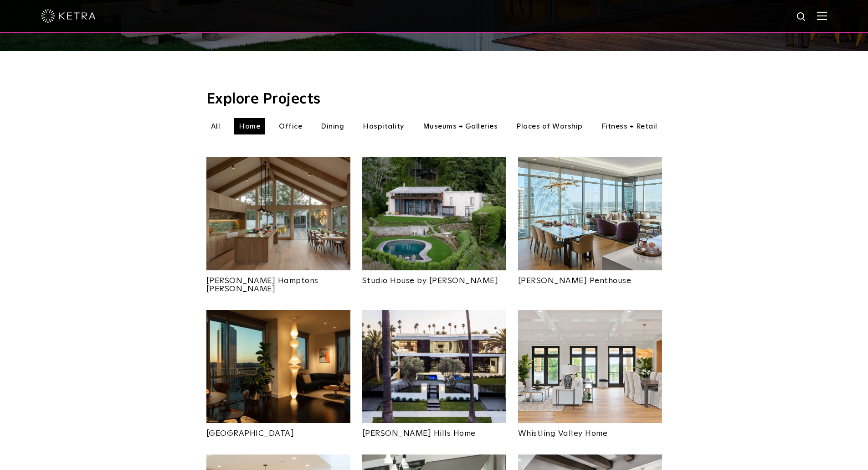 The image size is (868, 470). What do you see at coordinates (590, 366) in the screenshot?
I see `img: New-Project-Page-hero-(3x)_0022_9621-Whistling-Valley-Rd__010` at bounding box center [590, 366].